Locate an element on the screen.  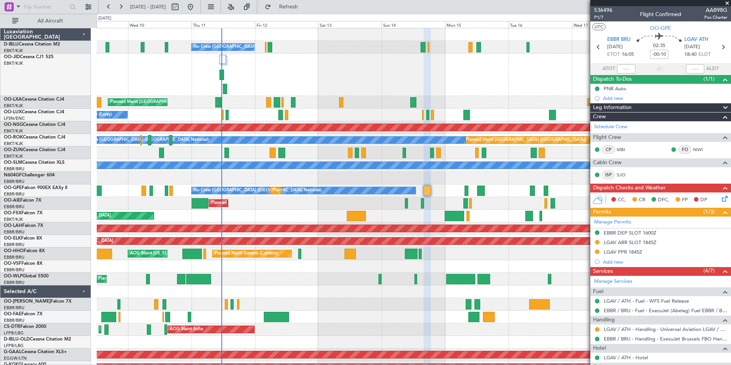
div: Planned Maint Liege is located at coordinates (118, 279).